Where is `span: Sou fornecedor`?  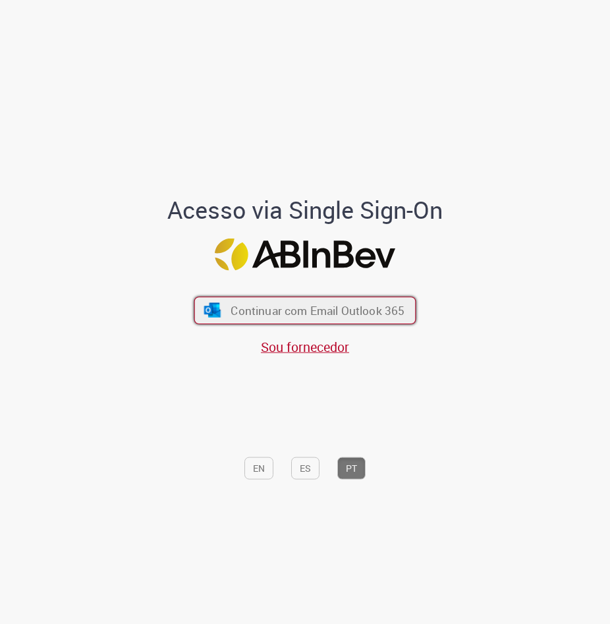 span: Sou fornecedor is located at coordinates (305, 346).